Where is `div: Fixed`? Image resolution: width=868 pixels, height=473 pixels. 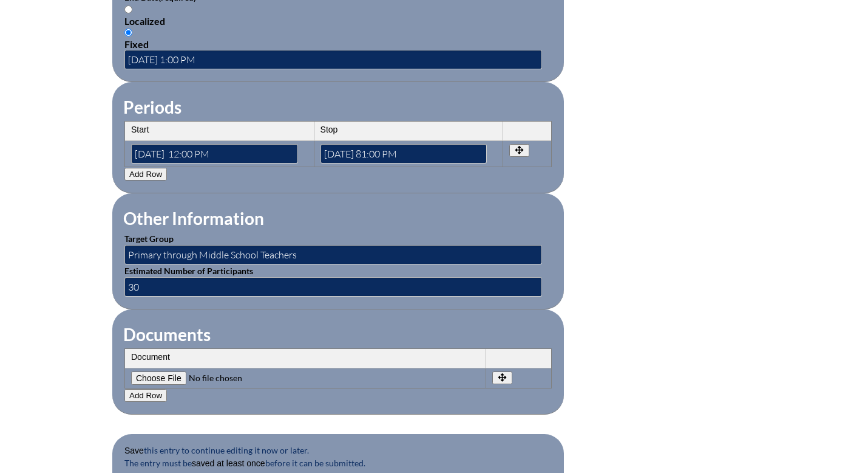 div: Fixed is located at coordinates (338, 44).